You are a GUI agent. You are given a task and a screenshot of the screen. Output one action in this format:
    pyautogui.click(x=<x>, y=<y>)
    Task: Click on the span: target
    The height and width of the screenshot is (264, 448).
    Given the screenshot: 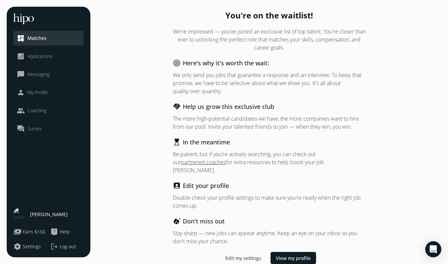 What is the action you would take?
    pyautogui.click(x=177, y=63)
    